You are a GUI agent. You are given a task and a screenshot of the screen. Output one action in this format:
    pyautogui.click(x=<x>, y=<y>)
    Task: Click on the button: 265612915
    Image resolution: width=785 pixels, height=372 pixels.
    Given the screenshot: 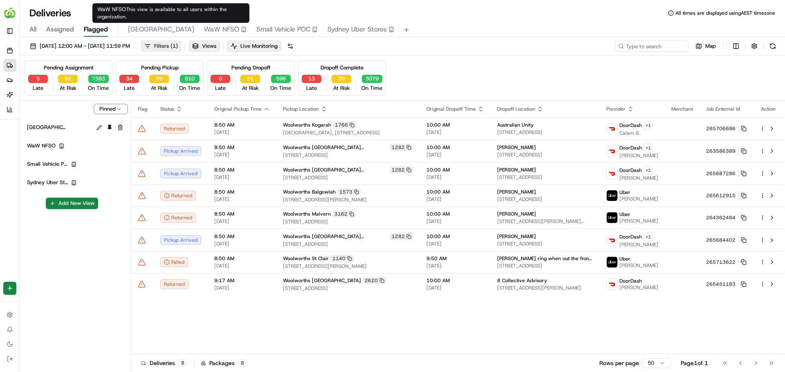 What is the action you would take?
    pyautogui.click(x=726, y=196)
    